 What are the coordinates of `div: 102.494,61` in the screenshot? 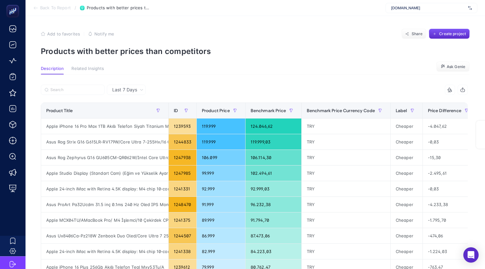 It's located at (273, 173).